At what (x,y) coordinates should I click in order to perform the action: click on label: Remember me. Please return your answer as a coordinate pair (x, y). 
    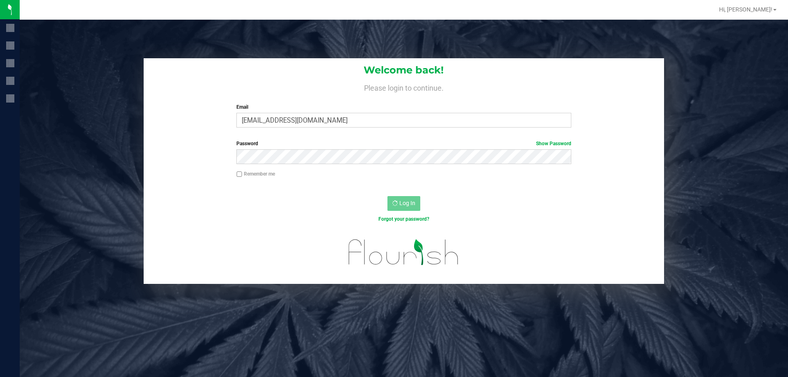
    Looking at the image, I should click on (256, 174).